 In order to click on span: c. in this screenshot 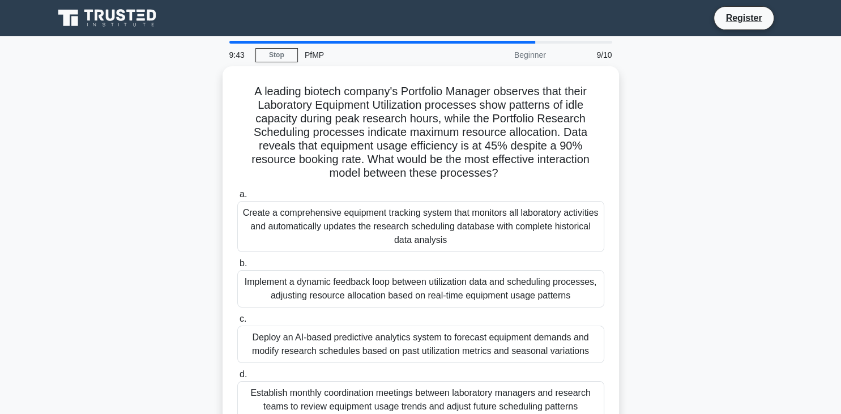, I will do `click(243, 318)`.